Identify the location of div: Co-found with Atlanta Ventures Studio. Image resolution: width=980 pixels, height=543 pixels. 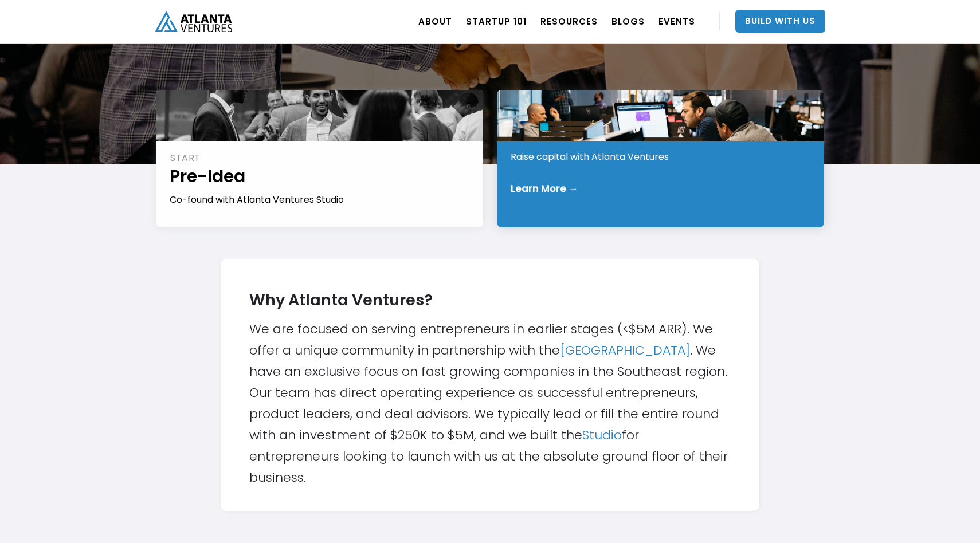
(320, 200).